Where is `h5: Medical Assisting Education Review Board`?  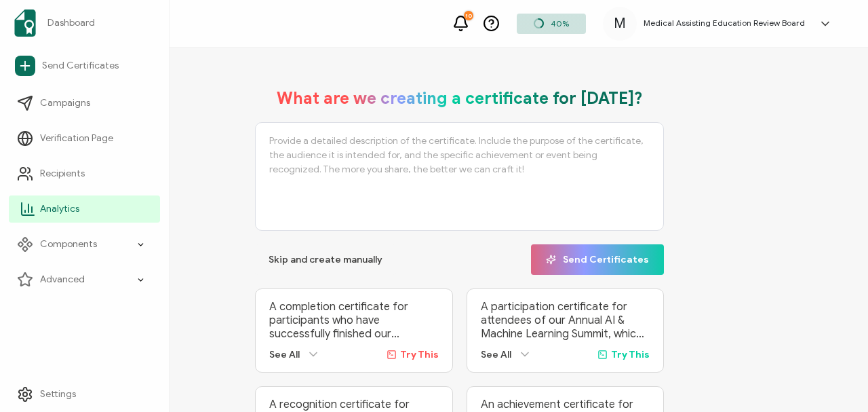
h5: Medical Assisting Education Review Board is located at coordinates (724, 23).